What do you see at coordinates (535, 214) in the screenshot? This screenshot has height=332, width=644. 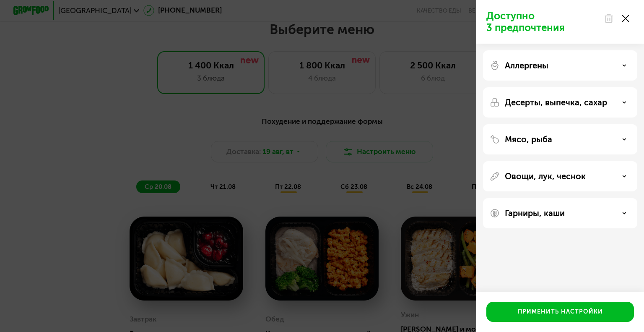 I see `p: Гарниры, каши` at bounding box center [535, 214].